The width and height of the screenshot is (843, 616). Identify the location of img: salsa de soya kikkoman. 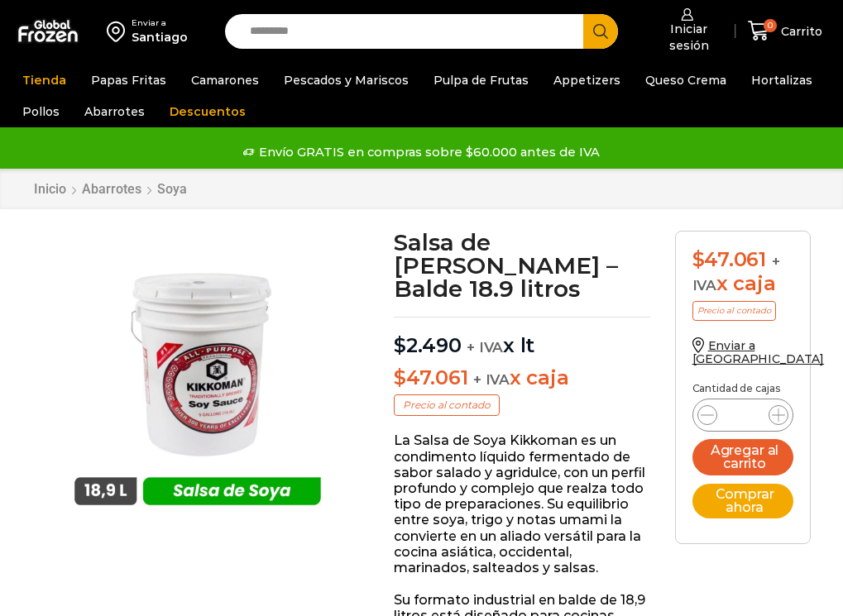
(197, 374).